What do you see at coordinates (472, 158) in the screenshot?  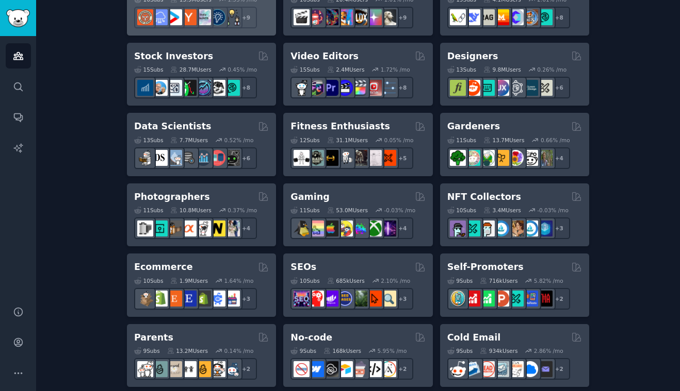 I see `img: succulents` at bounding box center [472, 158].